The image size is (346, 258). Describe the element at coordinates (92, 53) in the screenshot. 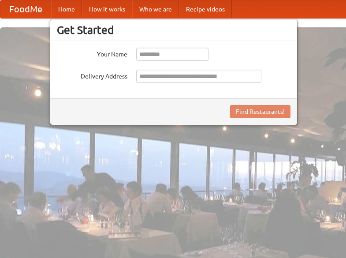

I see `label: Your Name` at that location.